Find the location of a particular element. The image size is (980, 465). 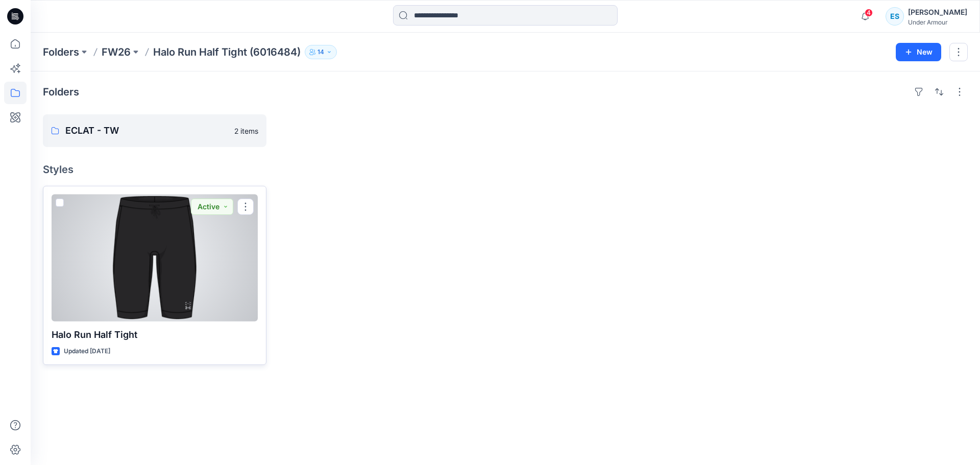

p: ECLAT - TW is located at coordinates (146, 131).